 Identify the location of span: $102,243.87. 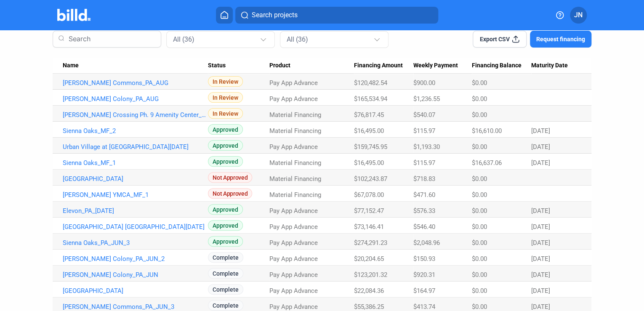
(370, 179).